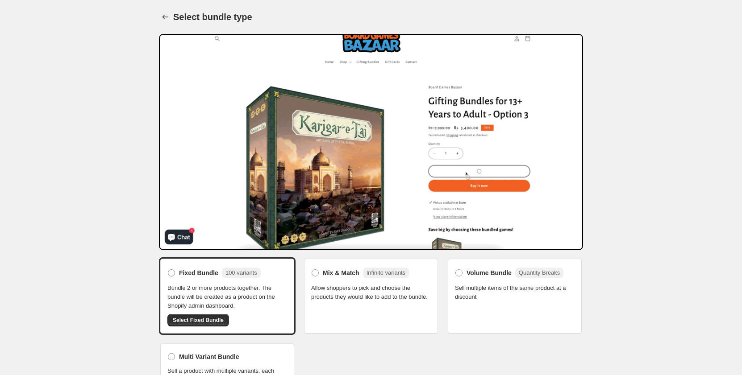  What do you see at coordinates (199, 273) in the screenshot?
I see `span: Fixed Bundle` at bounding box center [199, 273].